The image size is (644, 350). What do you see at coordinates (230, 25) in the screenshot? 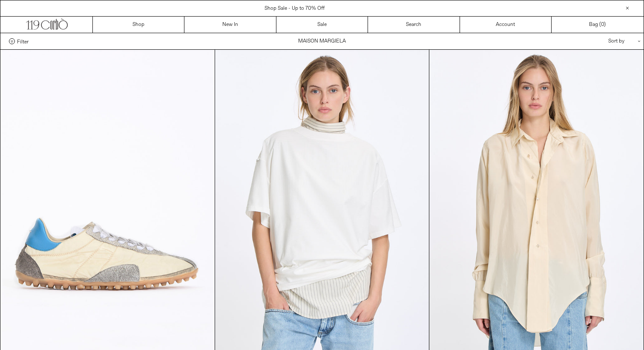
I see `a: New In` at bounding box center [230, 25].